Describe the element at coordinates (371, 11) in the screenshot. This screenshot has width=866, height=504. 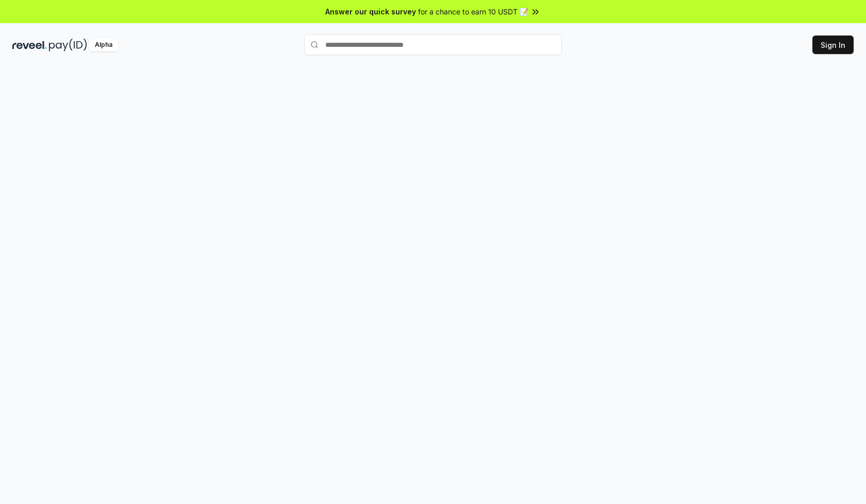
I see `span: Answer our quick survey` at that location.